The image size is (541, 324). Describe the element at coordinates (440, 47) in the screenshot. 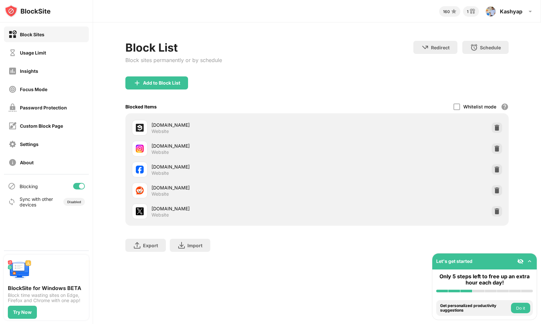

I see `div: Redirect` at that location.